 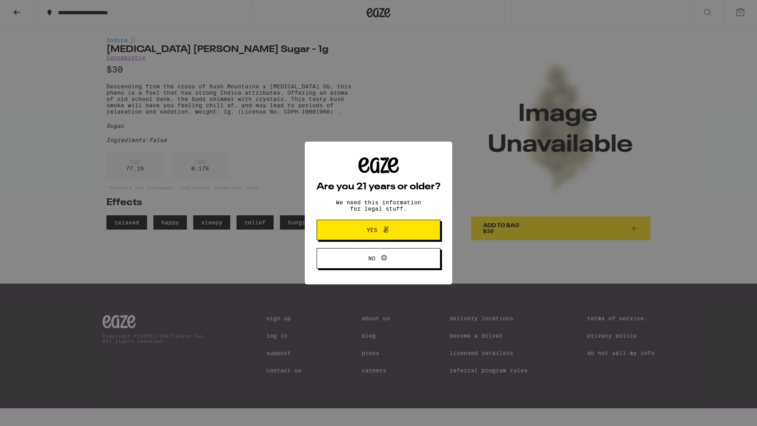 I want to click on button: Yes, so click(x=379, y=230).